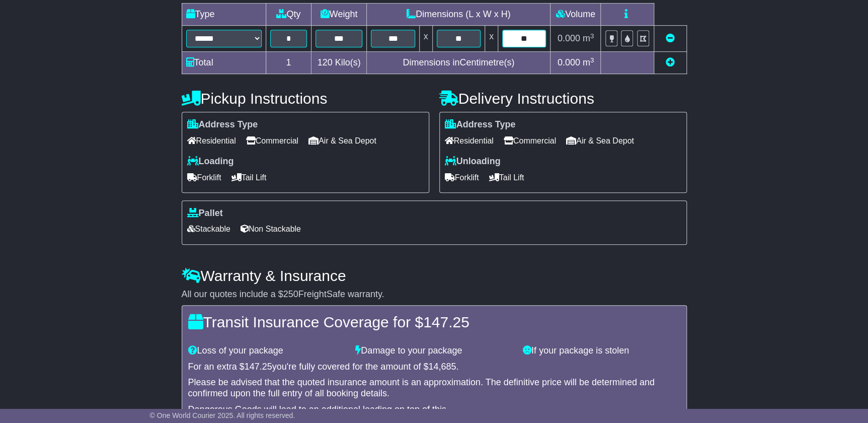 This screenshot has width=868, height=423. Describe the element at coordinates (305, 98) in the screenshot. I see `h4: Pickup Instructions` at that location.